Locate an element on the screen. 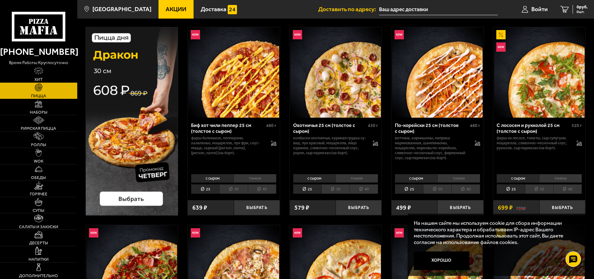 The width and height of the screenshot is (594, 279). img: По-корейски 25 см (толстое с сыром) is located at coordinates (437, 73).